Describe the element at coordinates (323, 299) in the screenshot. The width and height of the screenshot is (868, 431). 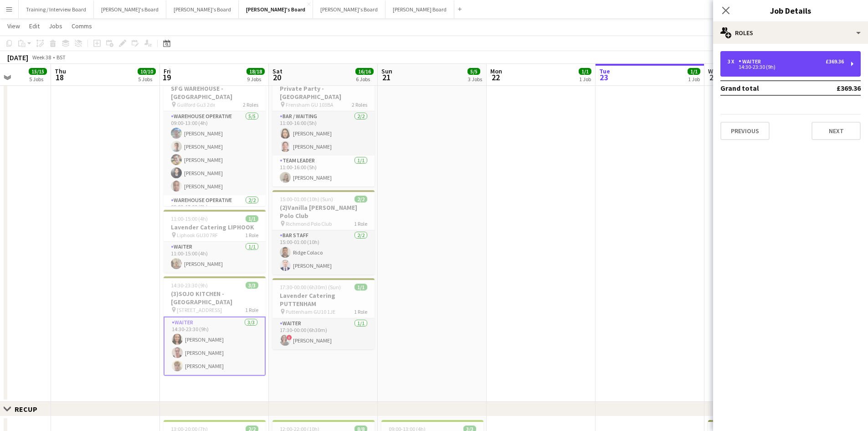
I see `h3: Lavender Catering PUTTENHAM` at that location.